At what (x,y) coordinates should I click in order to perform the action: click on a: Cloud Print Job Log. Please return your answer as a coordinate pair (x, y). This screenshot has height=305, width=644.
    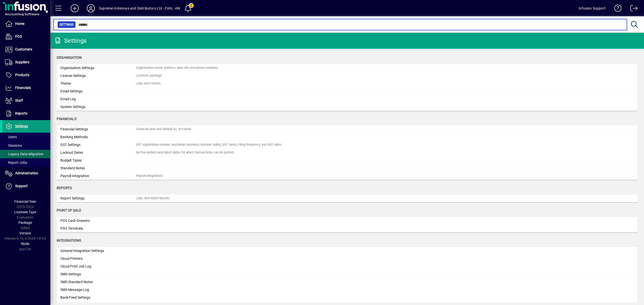
    Looking at the image, I should click on (347, 266).